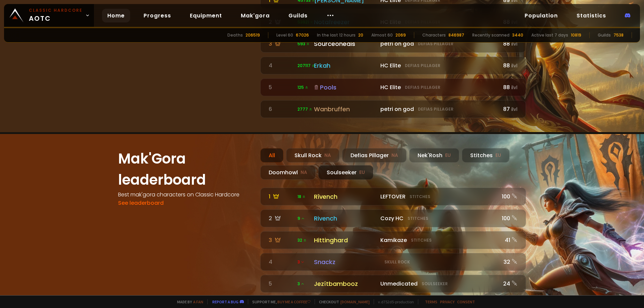 This screenshot has height=308, width=644. Describe the element at coordinates (272, 155) in the screenshot. I see `div: All` at that location.